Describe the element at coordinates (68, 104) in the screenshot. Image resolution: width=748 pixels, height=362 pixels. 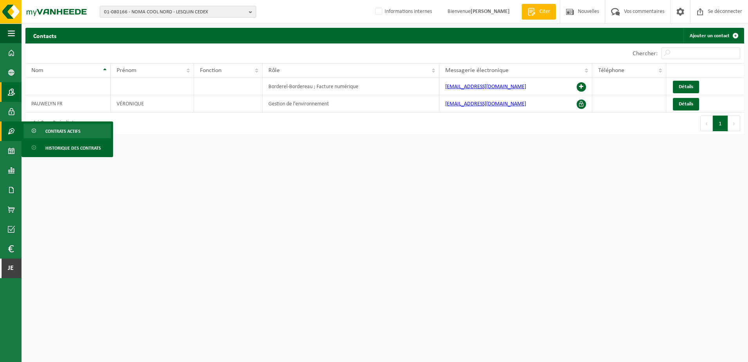
I see `td: PAUWELYN FR` at that location.